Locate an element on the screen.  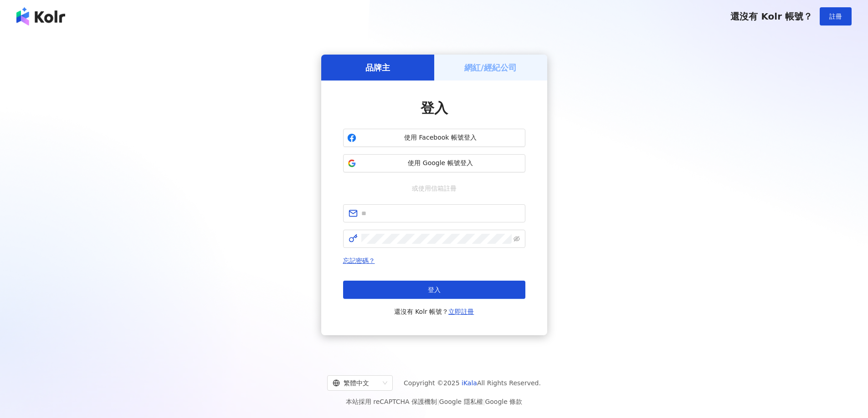
button: 使用 Facebook 帳號登入 is located at coordinates (434, 138).